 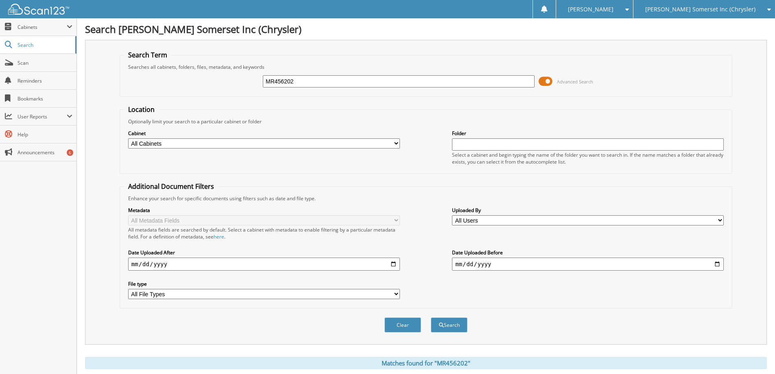 I want to click on label: File type, so click(x=264, y=284).